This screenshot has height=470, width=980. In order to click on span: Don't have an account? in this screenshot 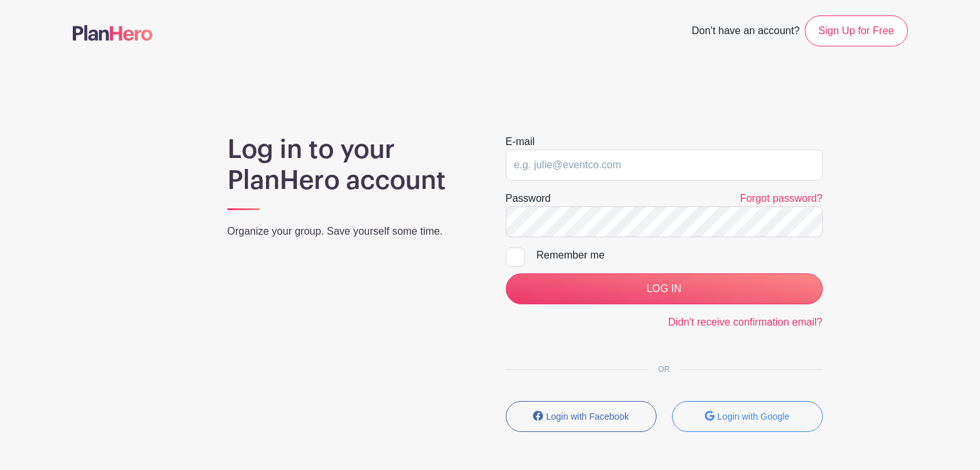, I will do `click(746, 32)`.